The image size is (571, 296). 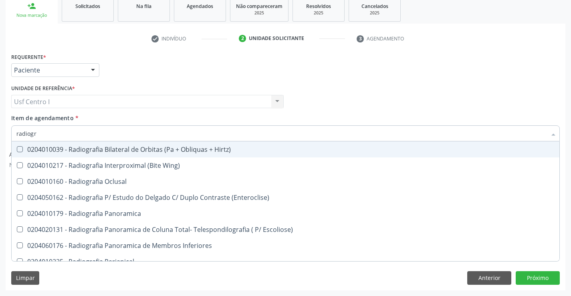 I want to click on div: Unidade solicitante, so click(x=276, y=38).